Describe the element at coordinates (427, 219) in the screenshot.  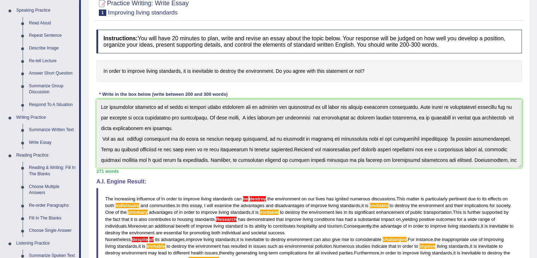
I see `span: positive` at that location.